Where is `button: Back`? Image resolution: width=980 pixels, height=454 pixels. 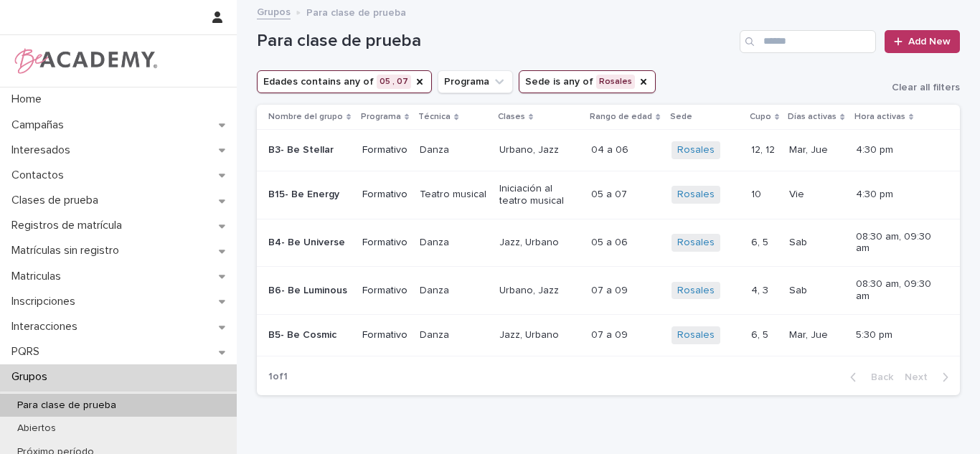
button: Back is located at coordinates (868, 377).